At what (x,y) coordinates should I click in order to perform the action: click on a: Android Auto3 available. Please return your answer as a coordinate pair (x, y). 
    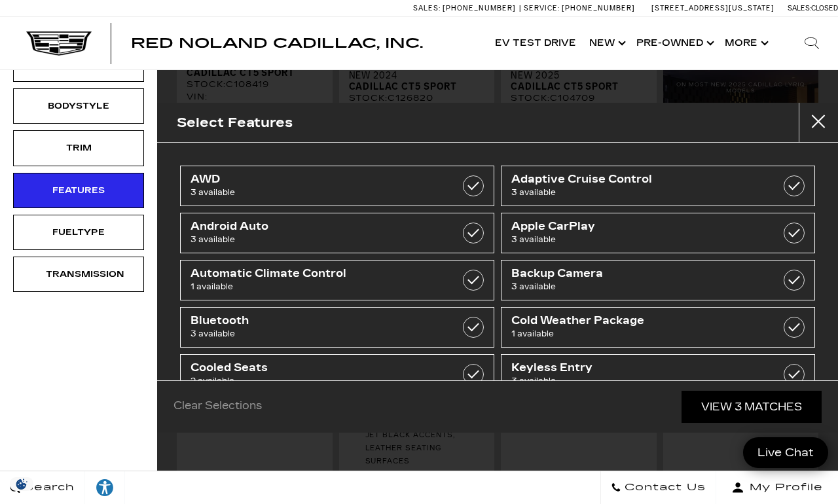
    Looking at the image, I should click on (337, 233).